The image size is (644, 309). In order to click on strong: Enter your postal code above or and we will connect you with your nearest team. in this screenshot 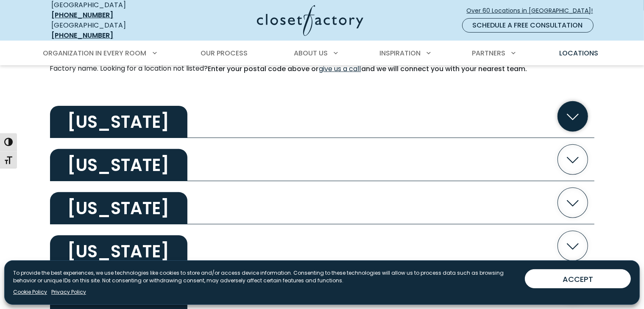, I will do `click(368, 69)`.